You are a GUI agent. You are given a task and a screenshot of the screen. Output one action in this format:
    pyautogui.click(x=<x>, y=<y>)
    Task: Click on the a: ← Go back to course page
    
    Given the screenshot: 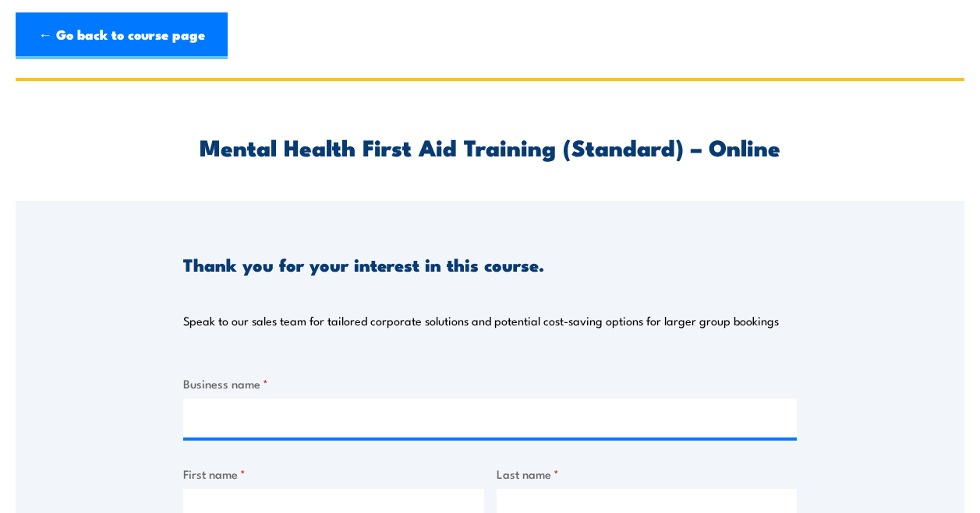 What is the action you would take?
    pyautogui.click(x=122, y=36)
    